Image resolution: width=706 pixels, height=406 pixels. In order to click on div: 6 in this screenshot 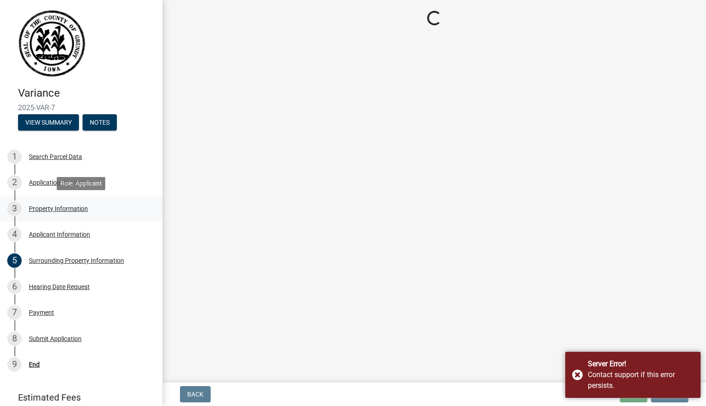, I will do `click(14, 287)`.